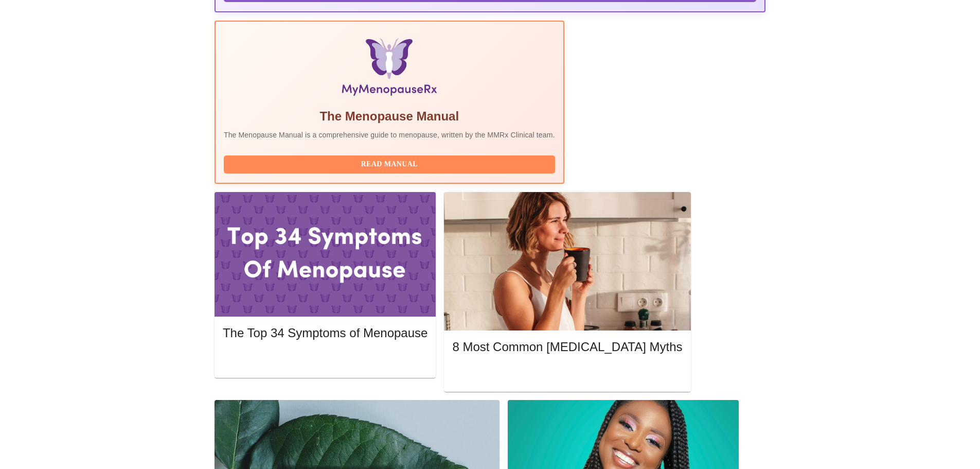 This screenshot has width=980, height=469. Describe the element at coordinates (389, 69) in the screenshot. I see `img: Menopause Manual` at that location.